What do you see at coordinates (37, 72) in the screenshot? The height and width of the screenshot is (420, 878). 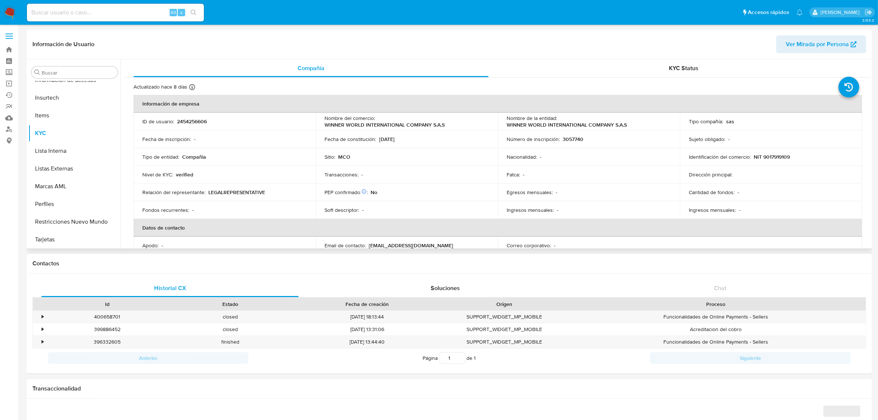 I see `button: Buscar` at bounding box center [37, 72].